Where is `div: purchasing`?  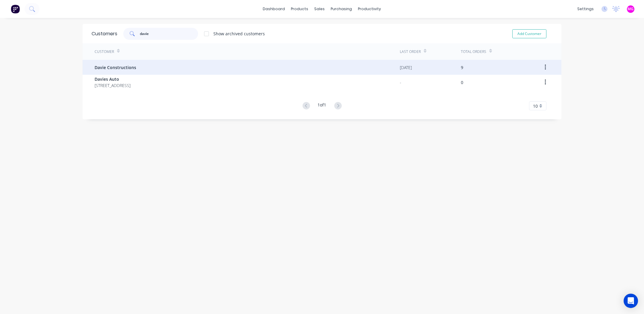 div: purchasing is located at coordinates (341, 9).